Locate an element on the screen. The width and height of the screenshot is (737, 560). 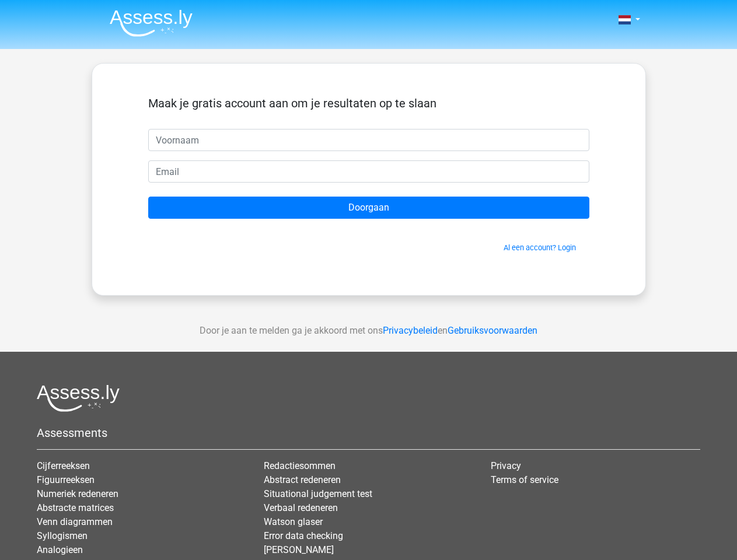
a: Numeriek redeneren is located at coordinates (78, 494).